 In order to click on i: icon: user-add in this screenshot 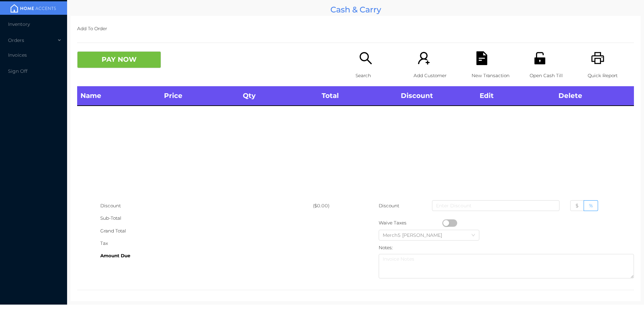, I will do `click(424, 58)`.